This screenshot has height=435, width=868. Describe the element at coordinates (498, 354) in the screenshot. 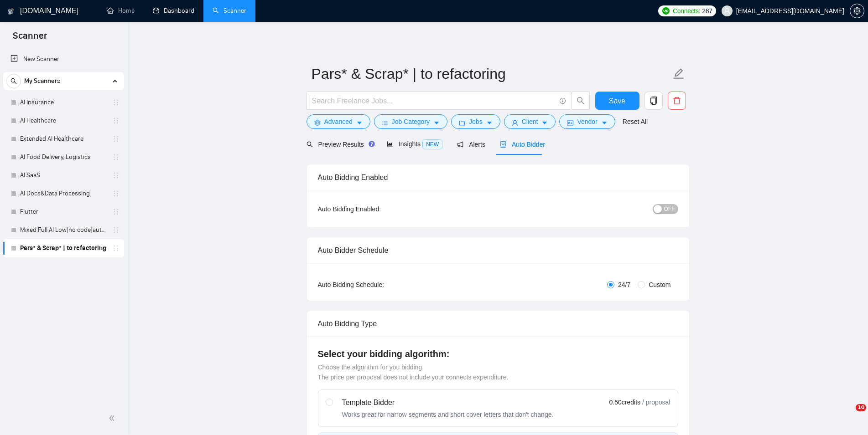

I see `h4: Select your bidding algorithm:` at that location.